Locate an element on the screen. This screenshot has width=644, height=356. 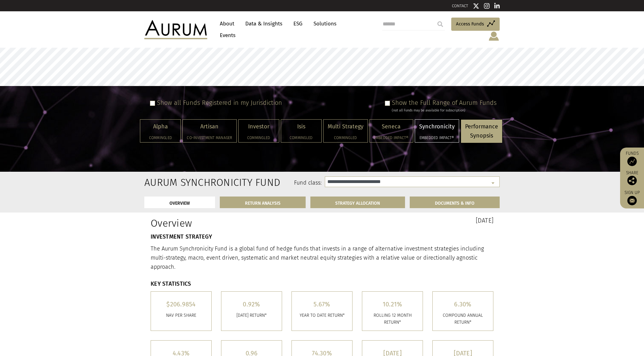
p: ROLLING 12 MONTH RETURN* is located at coordinates (392, 319).